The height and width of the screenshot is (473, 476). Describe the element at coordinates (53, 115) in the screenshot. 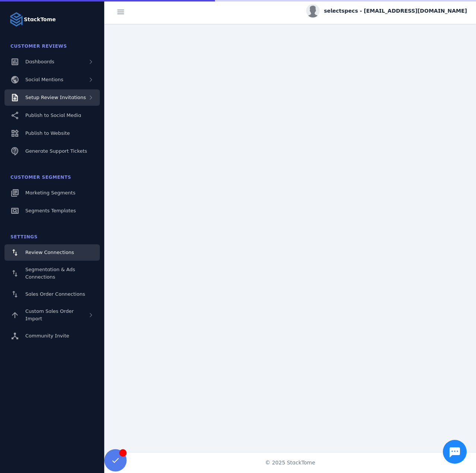

I see `span: Publish to Social Media` at that location.